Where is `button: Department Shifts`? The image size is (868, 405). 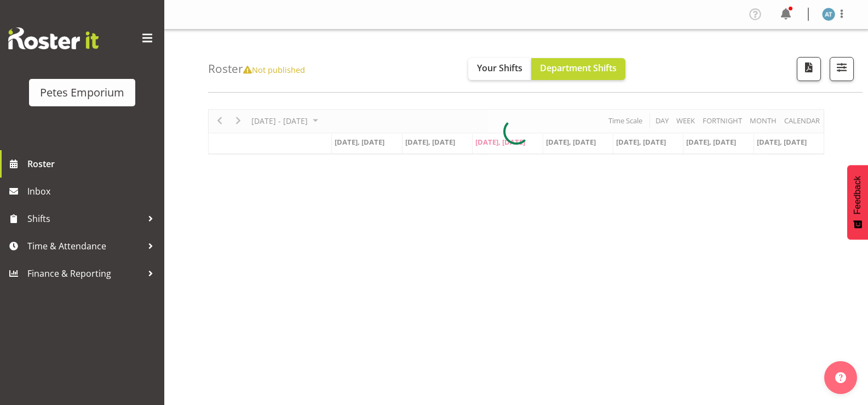 button: Department Shifts is located at coordinates (578, 69).